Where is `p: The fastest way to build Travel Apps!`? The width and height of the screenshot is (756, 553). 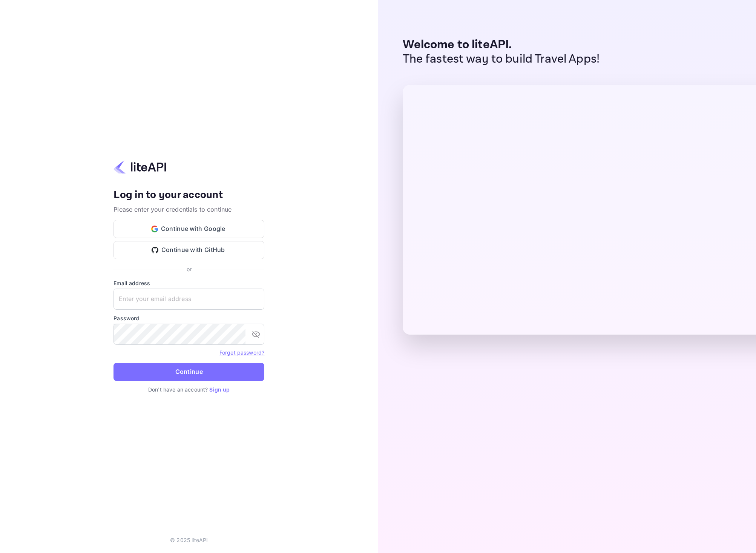
p: The fastest way to build Travel Apps! is located at coordinates (501, 59).